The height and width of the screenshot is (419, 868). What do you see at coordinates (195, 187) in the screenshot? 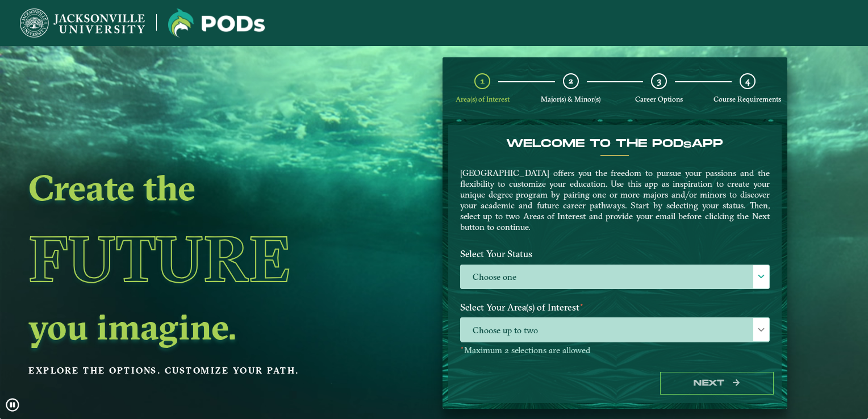
I see `h2: Create the` at bounding box center [195, 187].